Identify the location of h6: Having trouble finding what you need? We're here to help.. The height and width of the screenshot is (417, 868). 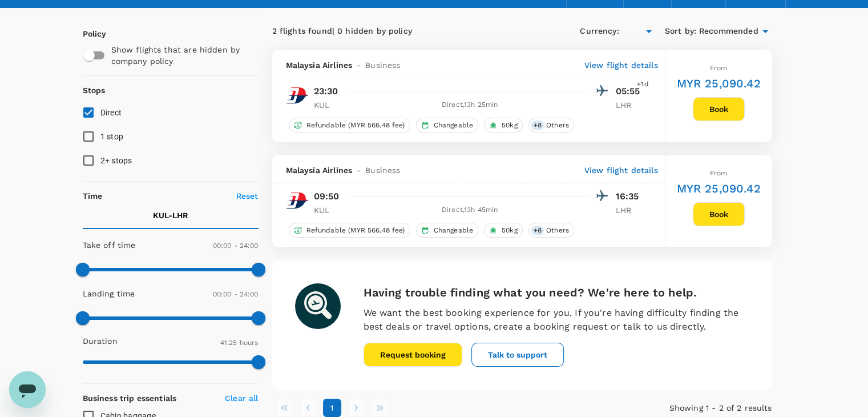
(556, 292).